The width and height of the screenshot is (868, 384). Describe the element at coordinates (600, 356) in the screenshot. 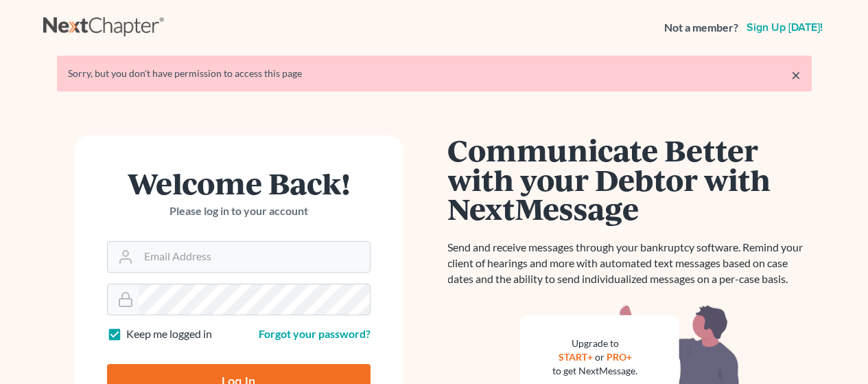

I see `span: or` at that location.